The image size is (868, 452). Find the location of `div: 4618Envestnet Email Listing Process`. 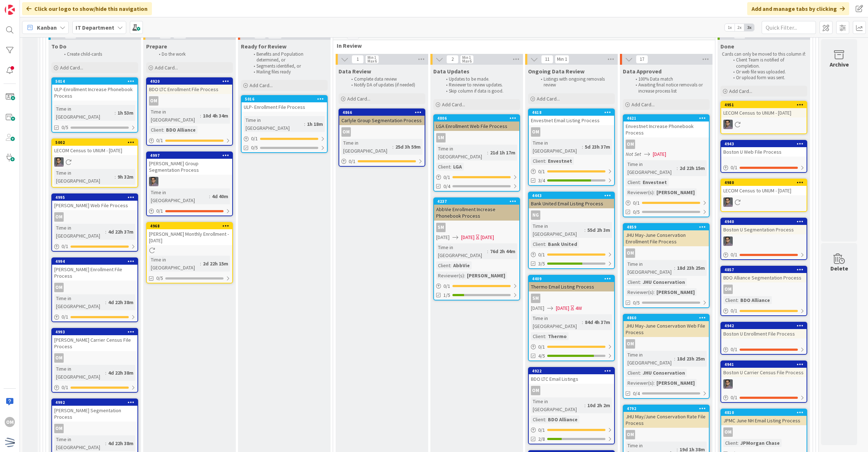

div: 4618Envestnet Email Listing Process is located at coordinates (571, 118).